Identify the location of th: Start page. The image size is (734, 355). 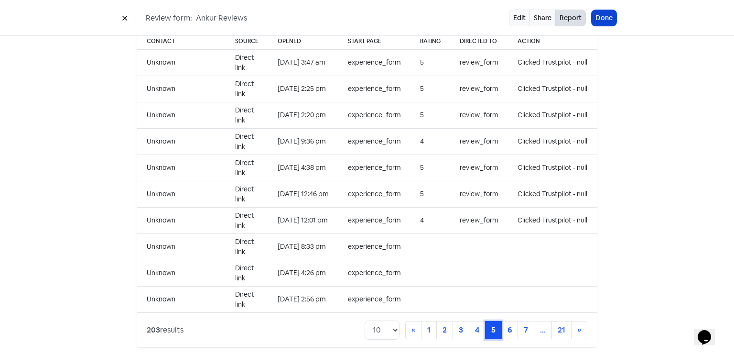
(374, 41).